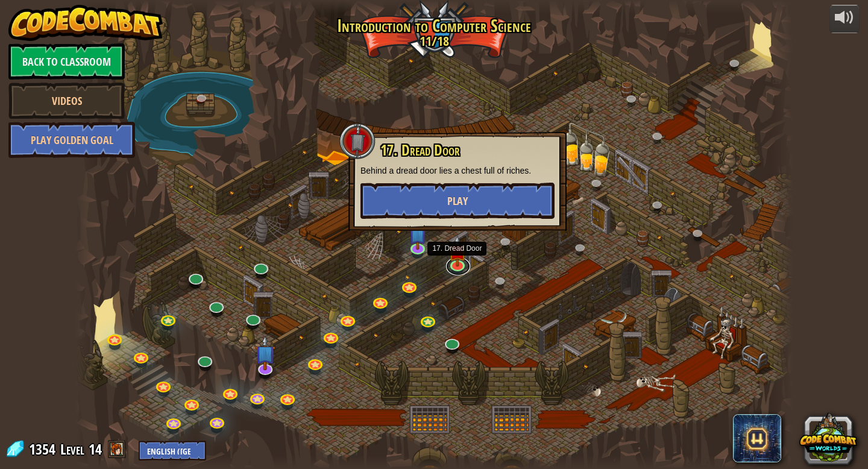 This screenshot has height=469, width=868. I want to click on button: Adjust volume, so click(845, 18).